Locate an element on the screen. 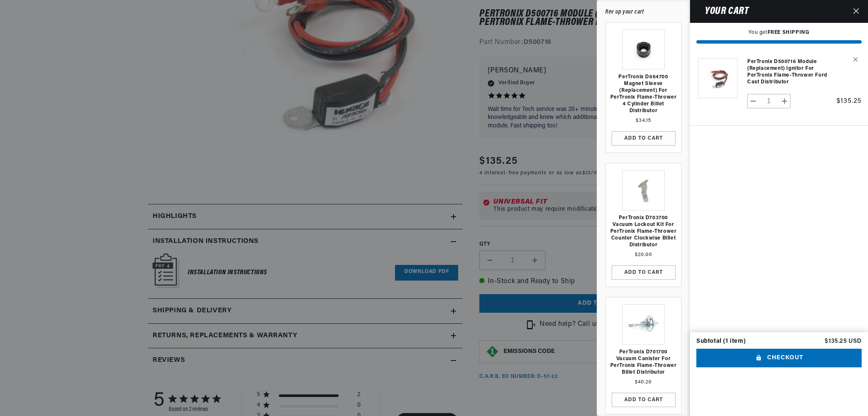  span: $135.25 is located at coordinates (849, 101).